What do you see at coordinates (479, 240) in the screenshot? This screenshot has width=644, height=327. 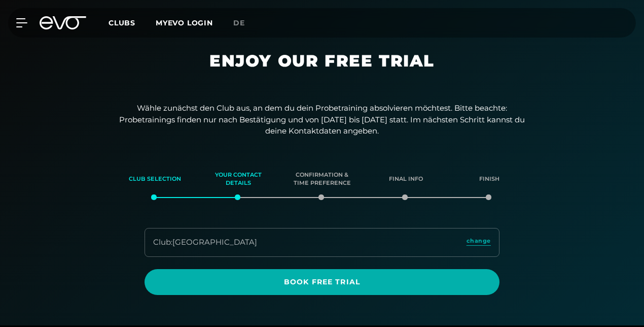 I see `span: change` at bounding box center [479, 240].